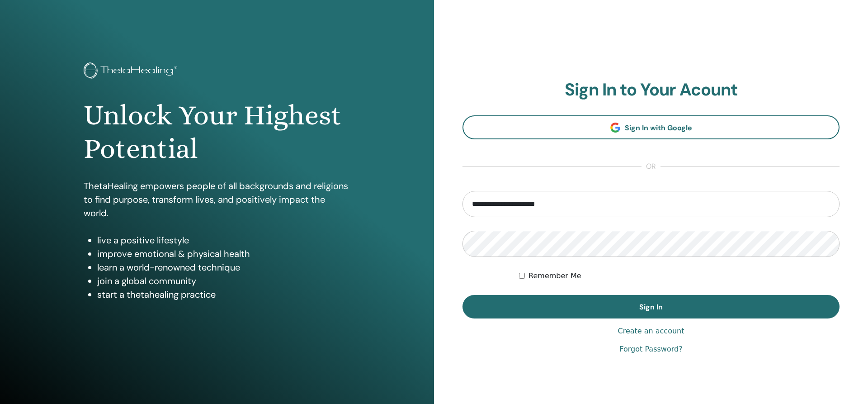 The image size is (868, 404). I want to click on p: ThetaHealing empowers people of all backgrounds and religions to find purpose, transform lives, a..., so click(217, 200).